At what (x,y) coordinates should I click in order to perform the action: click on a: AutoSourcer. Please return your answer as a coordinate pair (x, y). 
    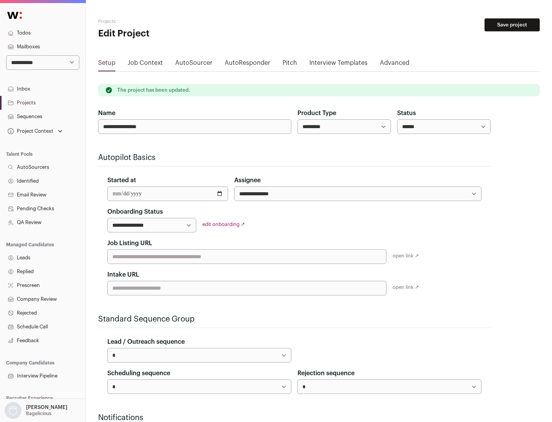
    Looking at the image, I should click on (194, 64).